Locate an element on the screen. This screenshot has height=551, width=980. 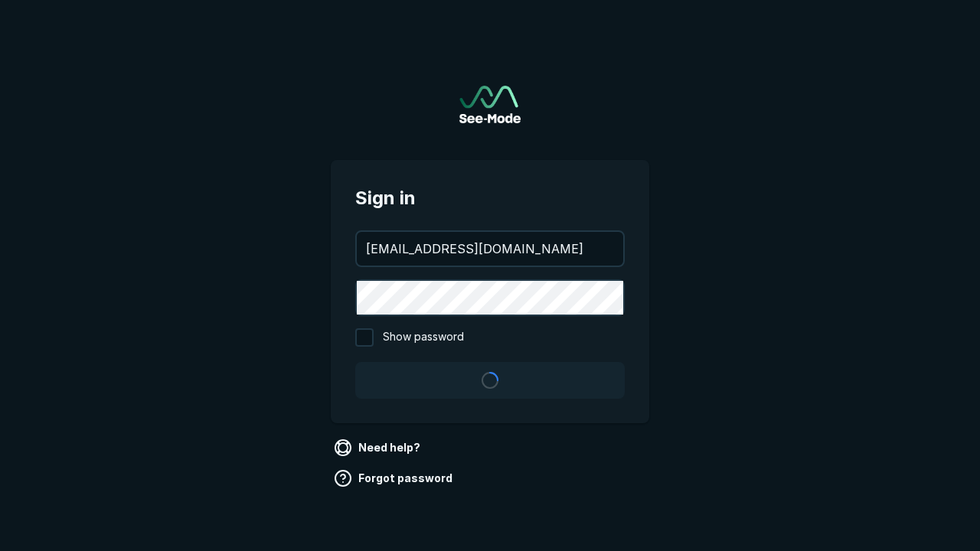
input: your@email.com is located at coordinates (490, 249).